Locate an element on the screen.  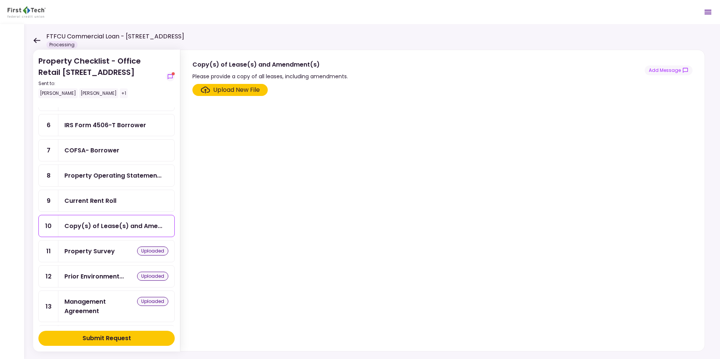
div: Current Rent Roll is located at coordinates (90, 201).